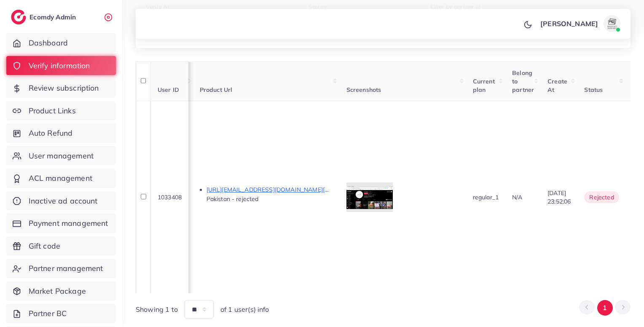 The height and width of the screenshot is (327, 644). What do you see at coordinates (169, 198) in the screenshot?
I see `span: 1033408` at bounding box center [169, 198].